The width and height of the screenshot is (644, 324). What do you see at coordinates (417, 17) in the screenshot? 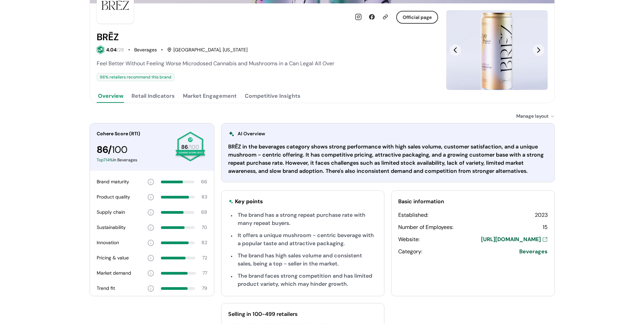
I see `button: Official page` at bounding box center [417, 17].